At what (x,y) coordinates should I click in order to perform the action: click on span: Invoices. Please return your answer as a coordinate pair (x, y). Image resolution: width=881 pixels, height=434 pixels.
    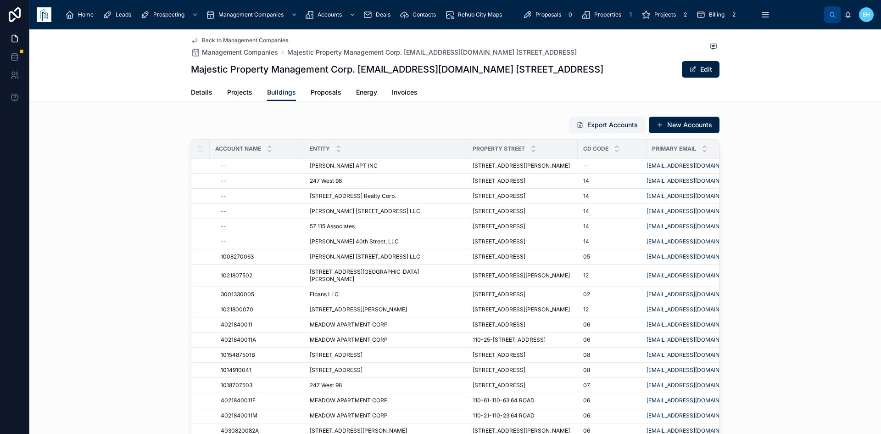
    Looking at the image, I should click on (405, 92).